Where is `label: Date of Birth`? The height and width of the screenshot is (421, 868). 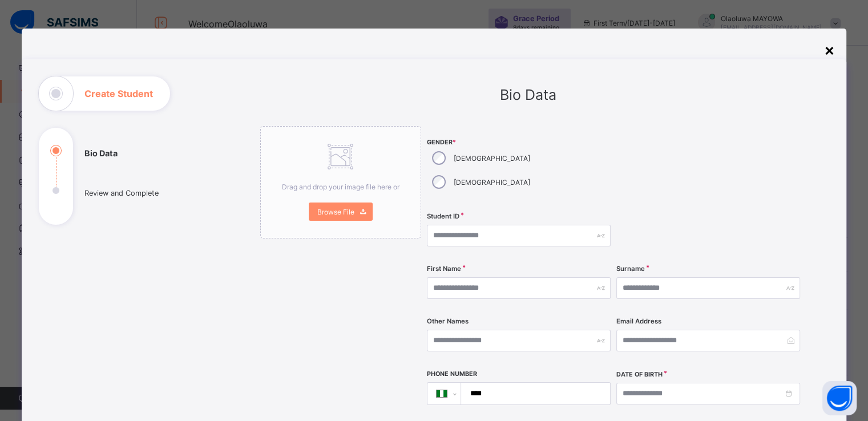
label: Date of Birth is located at coordinates (639, 374).